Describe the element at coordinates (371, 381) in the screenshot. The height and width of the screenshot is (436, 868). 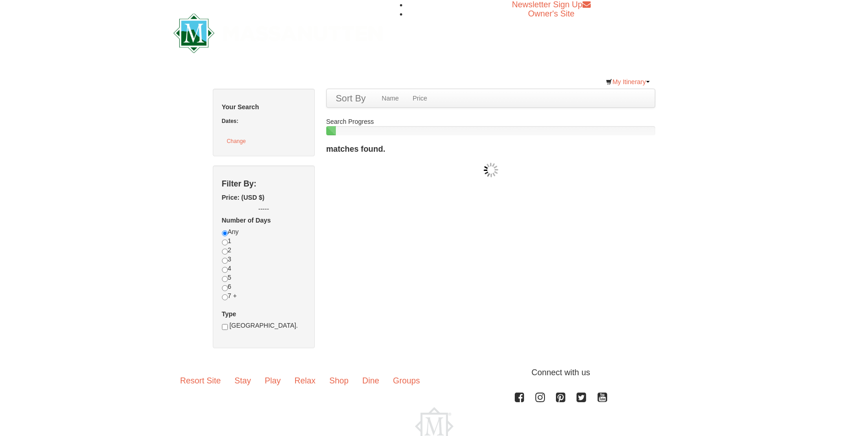
I see `a: Dine` at that location.